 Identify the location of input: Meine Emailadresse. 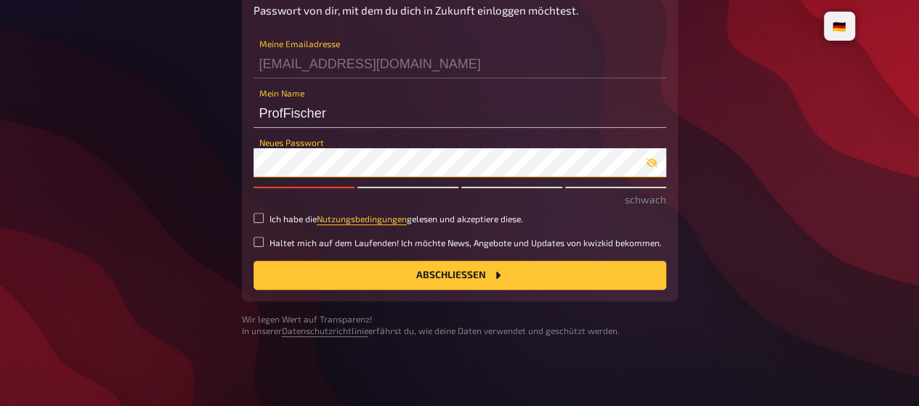
(460, 64).